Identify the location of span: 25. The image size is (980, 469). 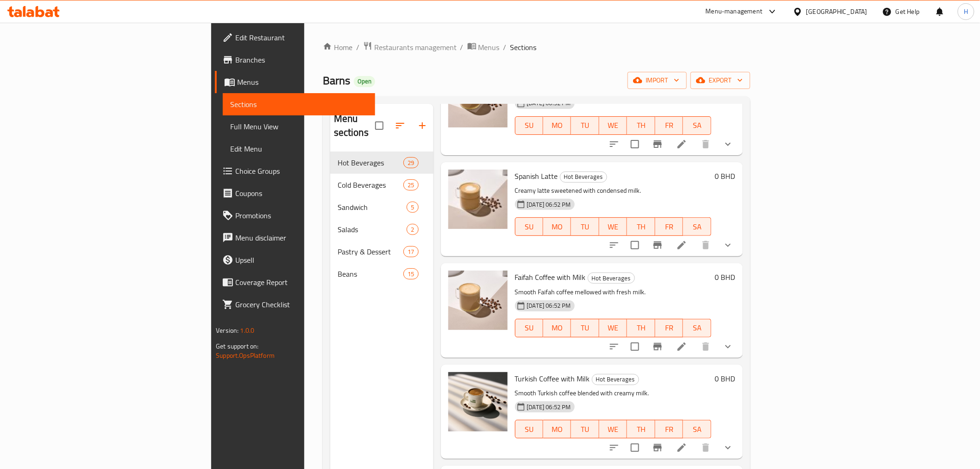
(411, 185).